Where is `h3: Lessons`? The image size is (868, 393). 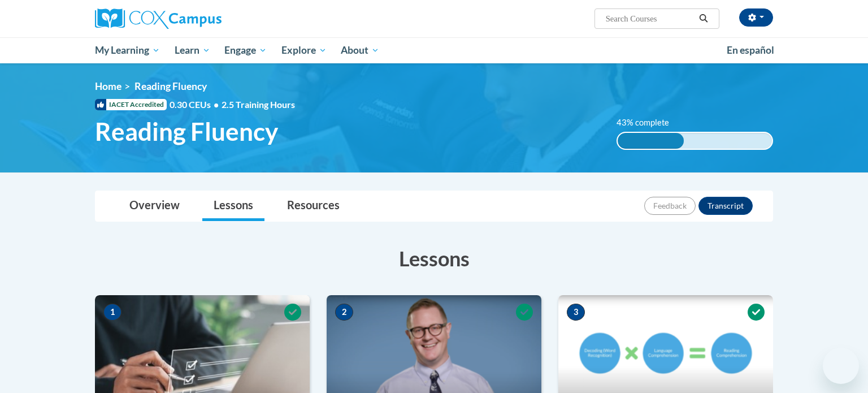 h3: Lessons is located at coordinates (434, 258).